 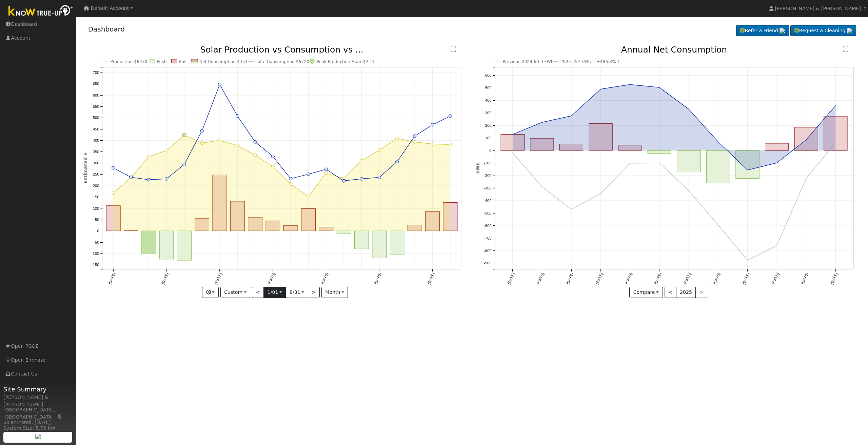 I want to click on span: Site Summary, so click(x=38, y=389).